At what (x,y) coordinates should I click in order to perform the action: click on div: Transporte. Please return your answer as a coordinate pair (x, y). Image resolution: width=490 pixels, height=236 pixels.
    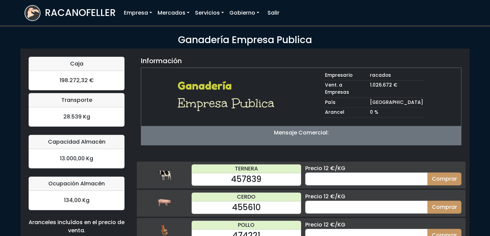
    Looking at the image, I should click on (77, 100).